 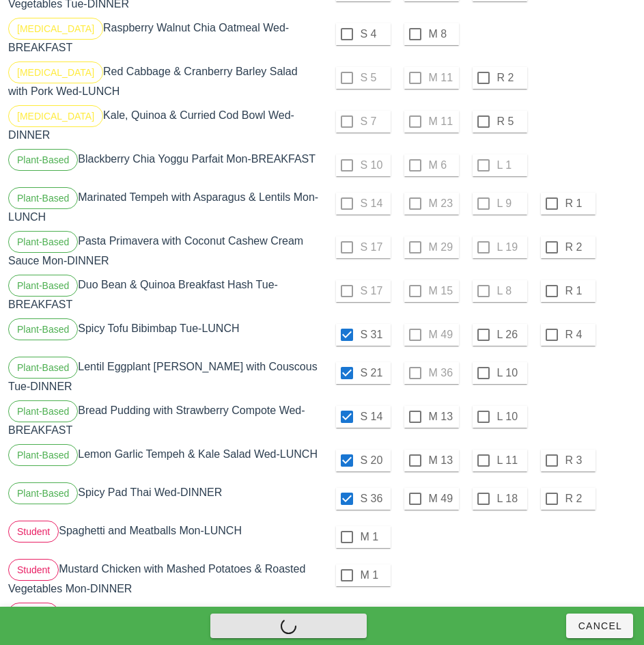 I want to click on label: L 18, so click(x=511, y=499).